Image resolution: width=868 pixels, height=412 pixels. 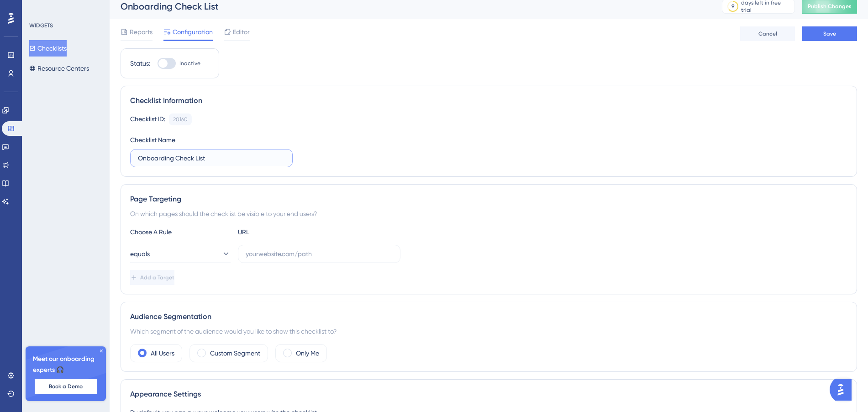 I want to click on button: Checklists, so click(x=48, y=49).